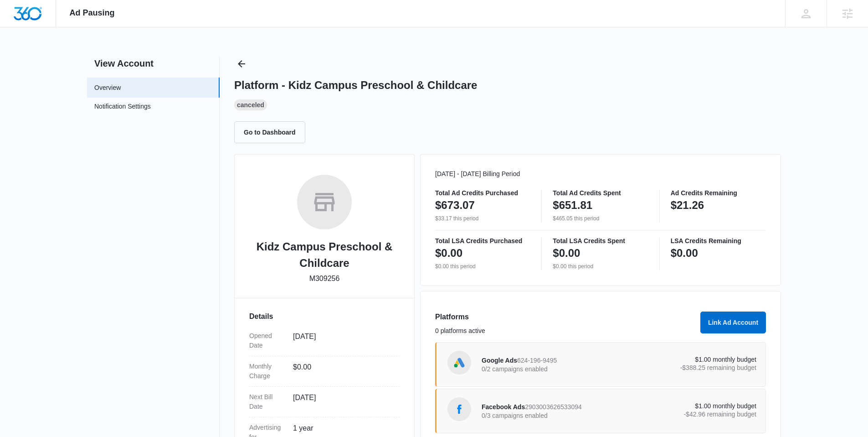 The image size is (868, 437). I want to click on p: 0/3 campaigns enabled, so click(550, 416).